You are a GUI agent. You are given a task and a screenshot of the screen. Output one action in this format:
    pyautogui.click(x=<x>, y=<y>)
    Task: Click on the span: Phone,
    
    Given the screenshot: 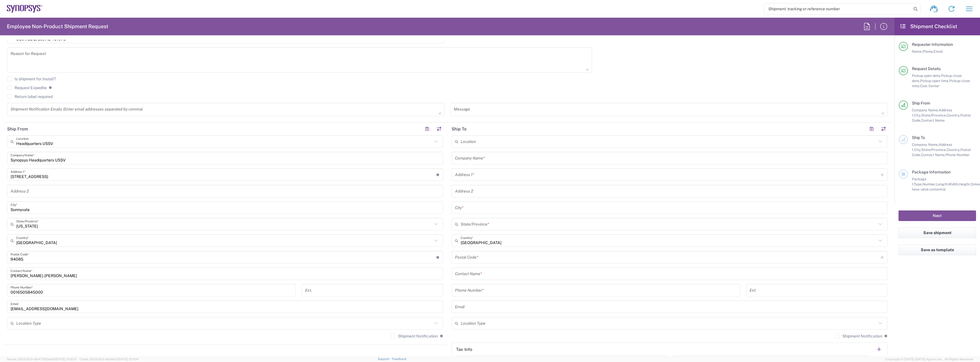 What is the action you would take?
    pyautogui.click(x=928, y=51)
    